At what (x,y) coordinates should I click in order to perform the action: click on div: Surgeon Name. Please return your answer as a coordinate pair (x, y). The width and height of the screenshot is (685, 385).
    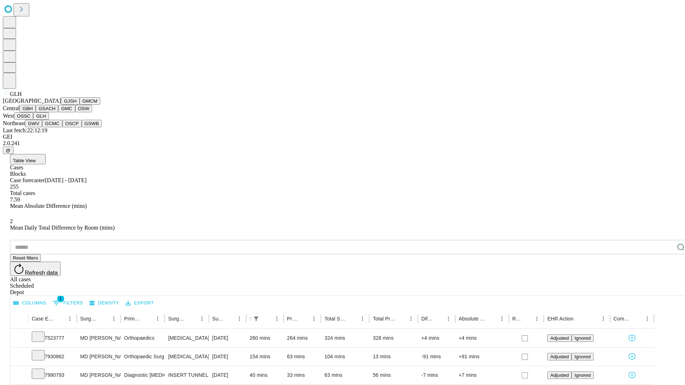
    Looking at the image, I should click on (89, 319).